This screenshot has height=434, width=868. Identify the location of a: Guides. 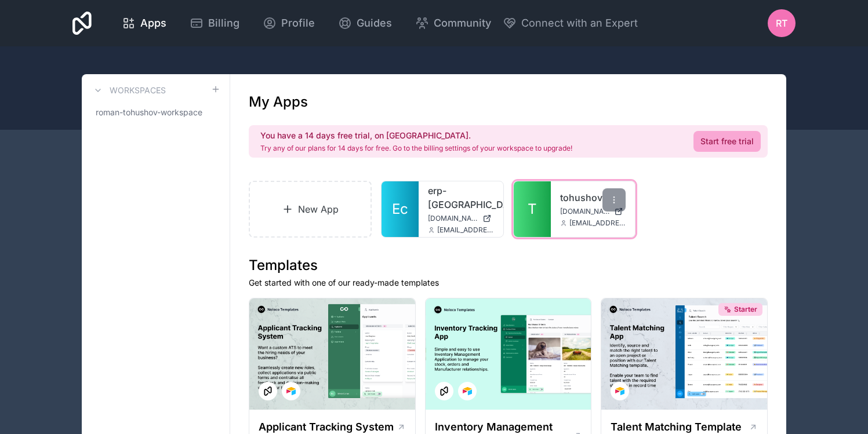
(364, 23).